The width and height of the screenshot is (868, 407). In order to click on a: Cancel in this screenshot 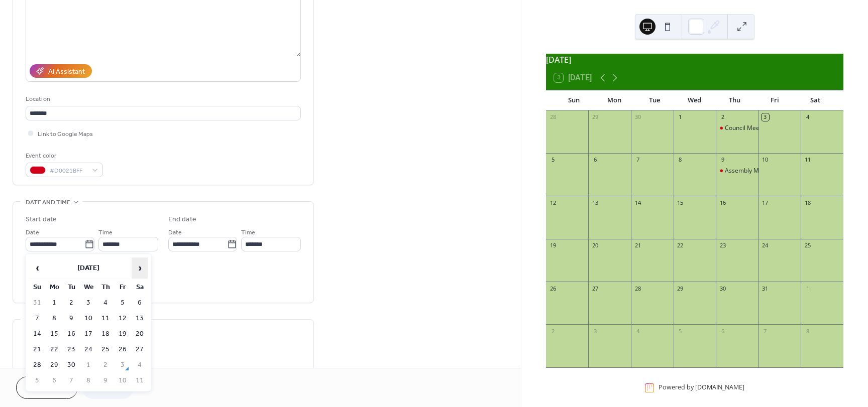, I will do `click(47, 388)`.